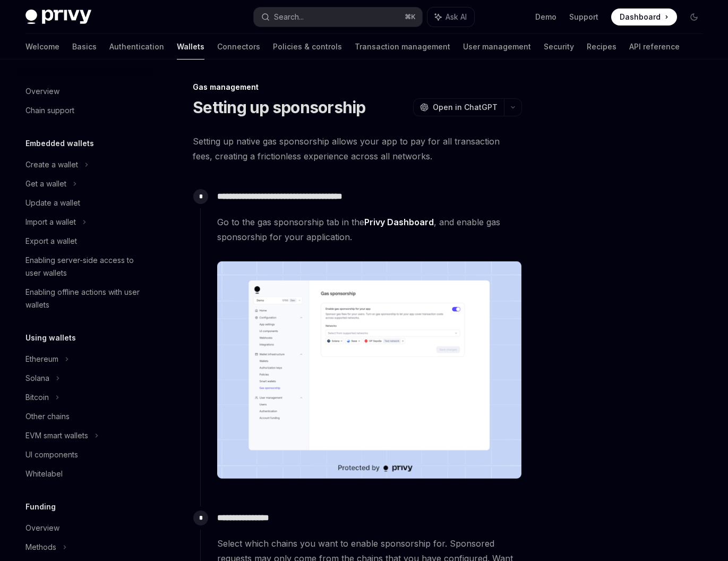 This screenshot has height=561, width=728. Describe the element at coordinates (369, 370) in the screenshot. I see `img: images/gas-sponsorship.png` at that location.